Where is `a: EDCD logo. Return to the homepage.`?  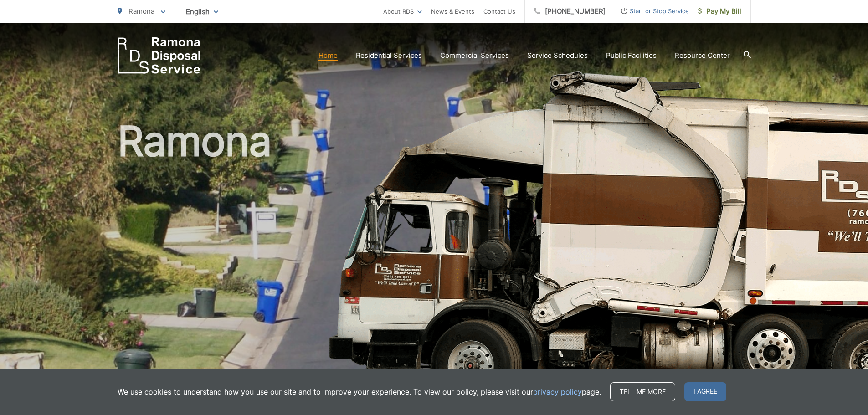
a: EDCD logo. Return to the homepage. is located at coordinates (159, 56).